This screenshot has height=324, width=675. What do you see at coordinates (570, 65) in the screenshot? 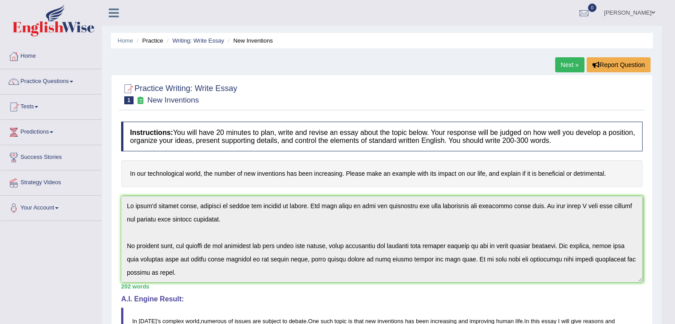
I see `a: Next »` at bounding box center [570, 65].